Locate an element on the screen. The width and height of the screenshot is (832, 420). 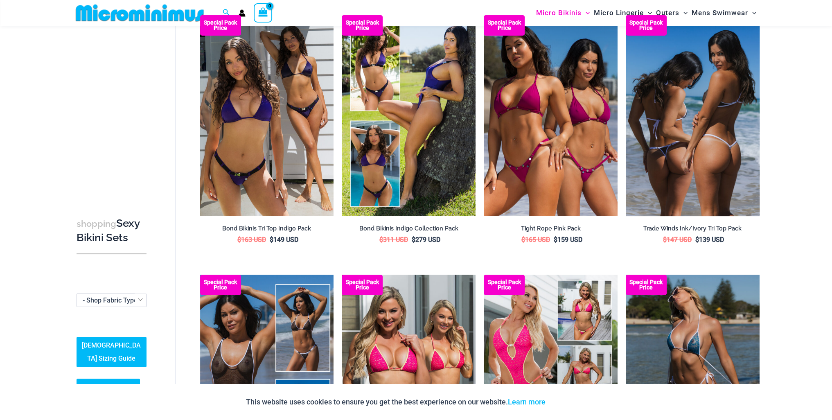
nav: Site Navigation is located at coordinates (646, 13).